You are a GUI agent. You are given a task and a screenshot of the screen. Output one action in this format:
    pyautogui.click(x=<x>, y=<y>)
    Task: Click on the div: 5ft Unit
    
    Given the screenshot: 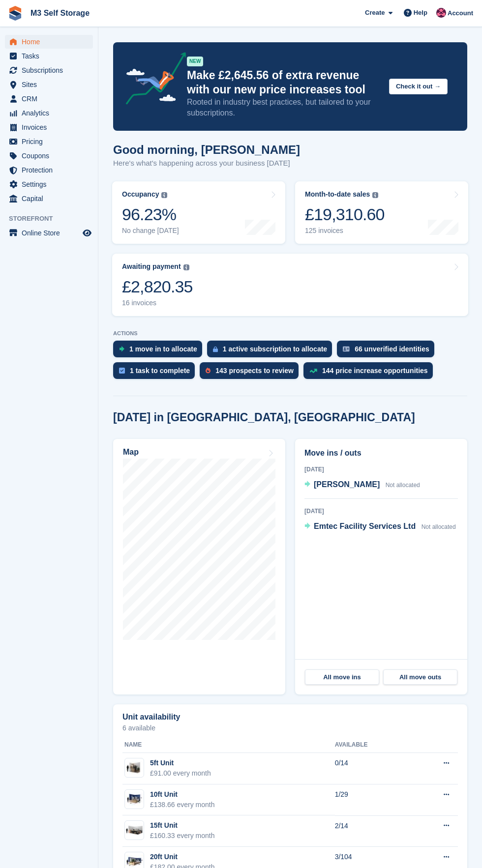 What is the action you would take?
    pyautogui.click(x=180, y=763)
    